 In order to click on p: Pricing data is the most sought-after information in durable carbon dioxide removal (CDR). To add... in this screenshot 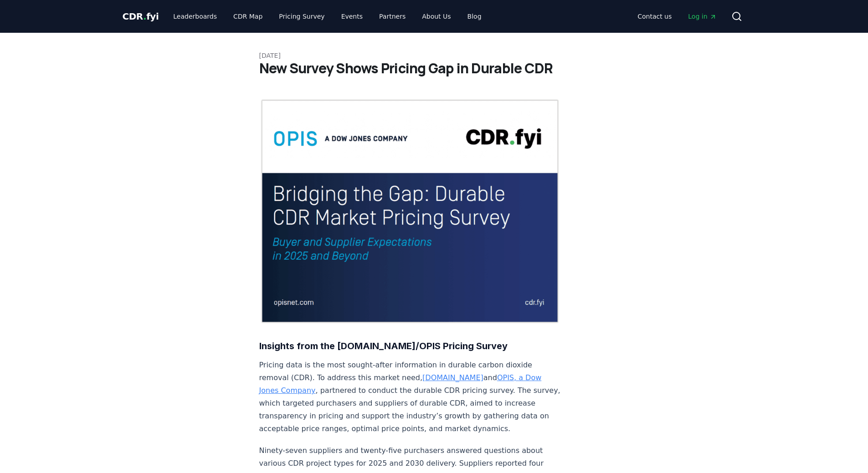, I will do `click(410, 397)`.